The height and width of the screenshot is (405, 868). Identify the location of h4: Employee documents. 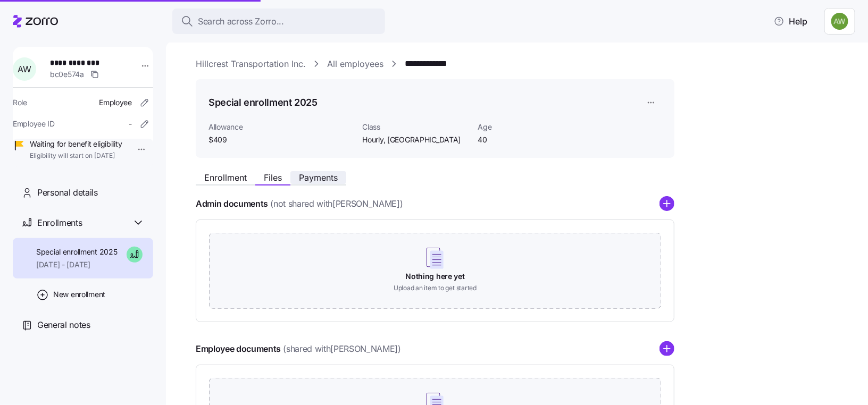
(238, 349).